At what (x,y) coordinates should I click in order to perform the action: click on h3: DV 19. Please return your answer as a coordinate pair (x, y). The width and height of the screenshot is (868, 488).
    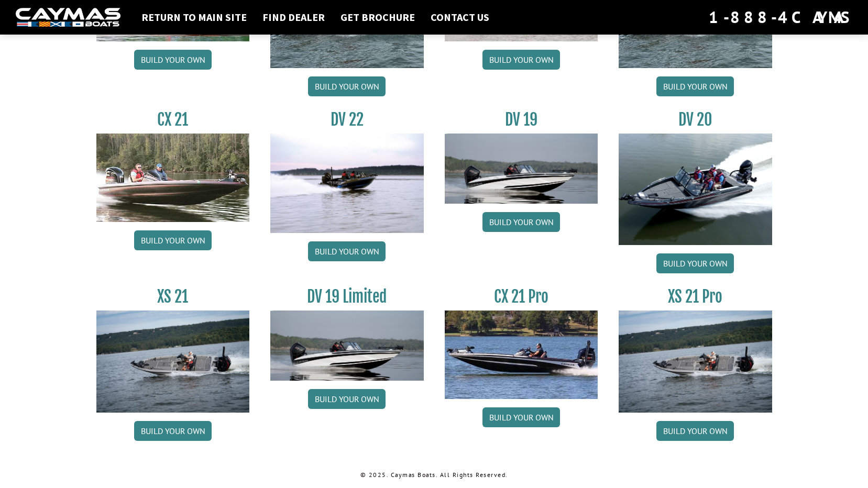
    Looking at the image, I should click on (521, 120).